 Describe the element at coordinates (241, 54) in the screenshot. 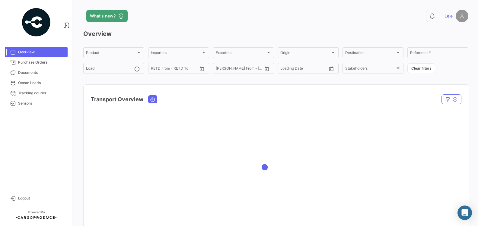

I see `span: Exporters` at that location.